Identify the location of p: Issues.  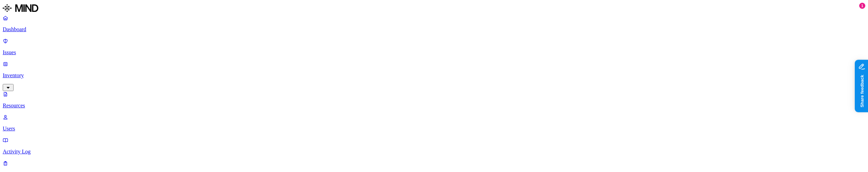
(434, 53).